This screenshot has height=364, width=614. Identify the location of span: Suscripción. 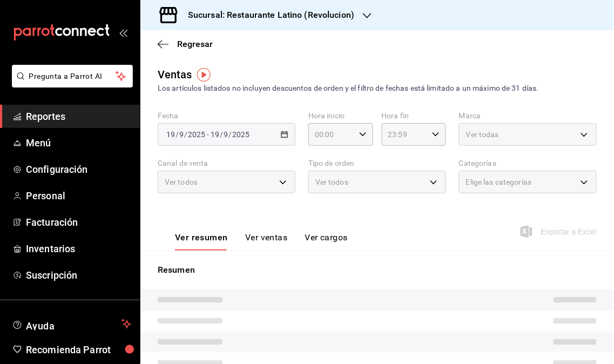
(78, 275).